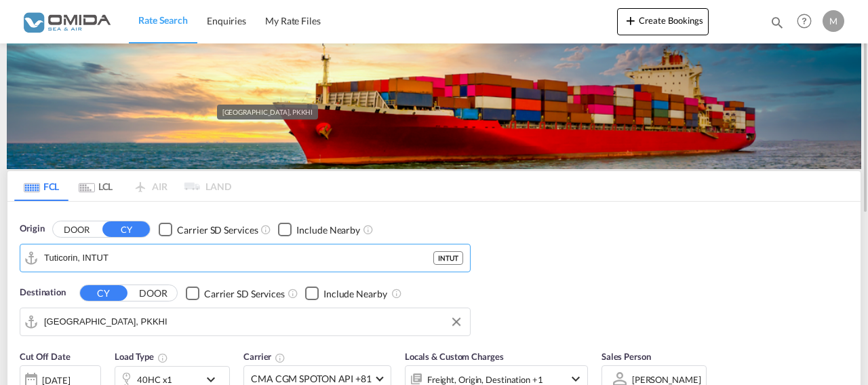  I want to click on md-tab-item: FCL, so click(41, 186).